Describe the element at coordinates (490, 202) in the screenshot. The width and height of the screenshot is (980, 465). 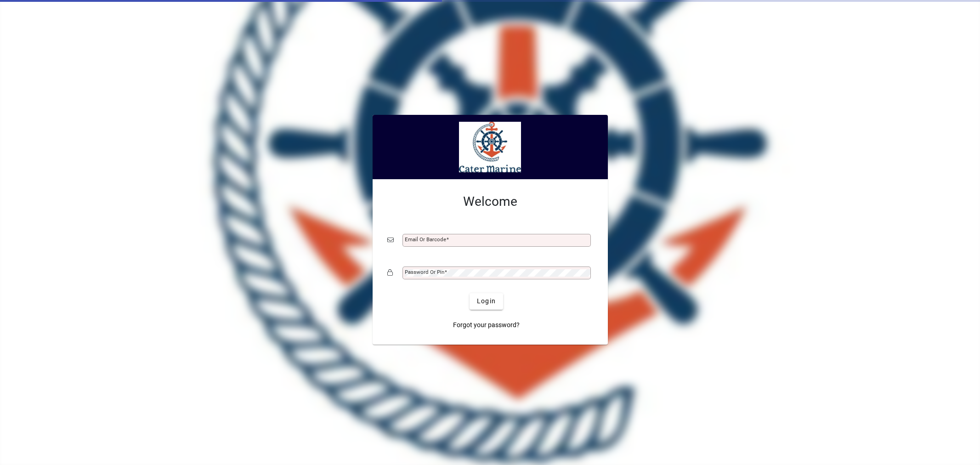
I see `h2: Welcome` at that location.